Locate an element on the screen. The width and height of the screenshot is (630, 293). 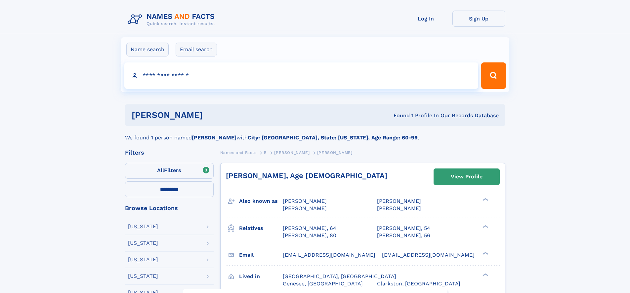
div: View Profile is located at coordinates (466, 177).